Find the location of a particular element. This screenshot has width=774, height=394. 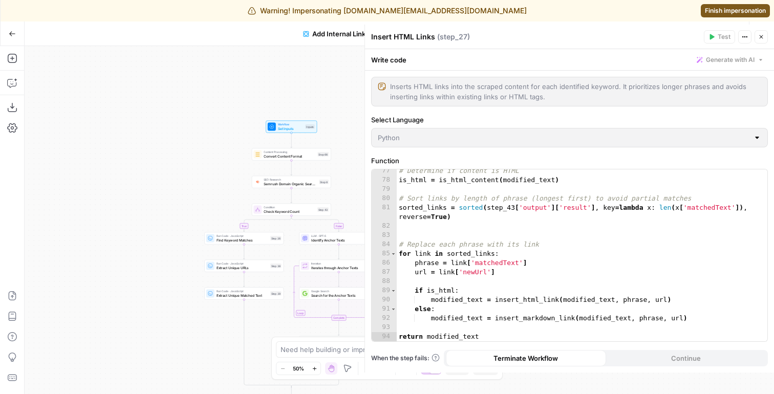

div: Run Code · JavaScriptExtract Unique URLsStep 38 is located at coordinates (244, 266).